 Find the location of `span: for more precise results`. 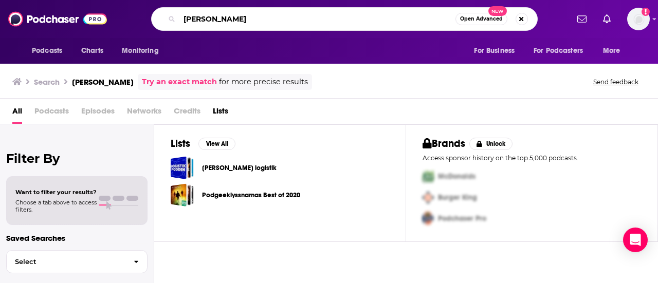

span: for more precise results is located at coordinates (263, 82).